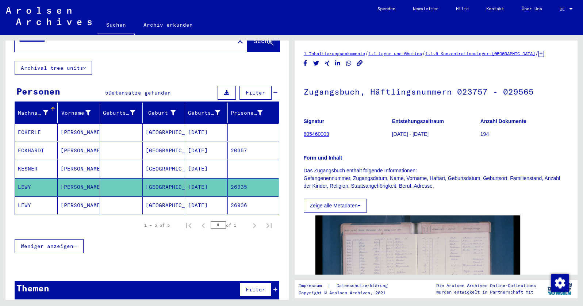 The height and width of the screenshot is (306, 583). What do you see at coordinates (436, 91) in the screenshot?
I see `h1: Zugangsbuch, Häftlingsnummern 023757 - 029565` at bounding box center [436, 91].